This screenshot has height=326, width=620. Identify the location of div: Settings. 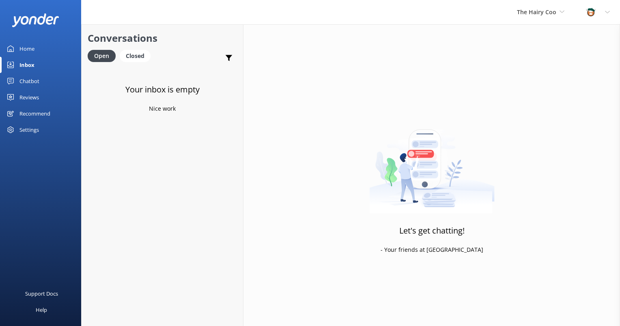
(29, 130).